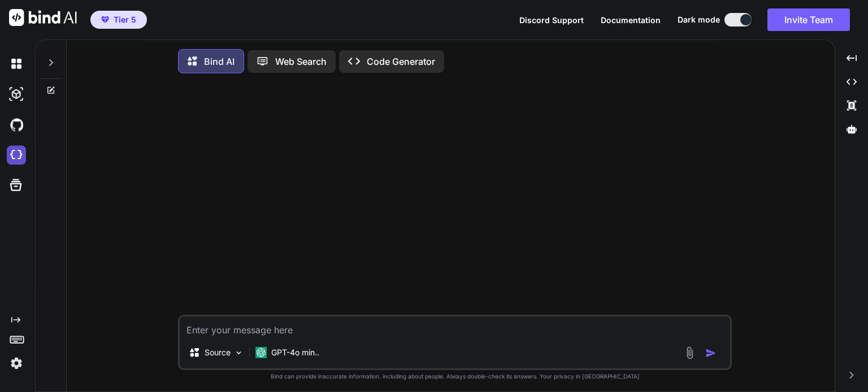 Image resolution: width=868 pixels, height=392 pixels. I want to click on img: Pick Models, so click(239, 353).